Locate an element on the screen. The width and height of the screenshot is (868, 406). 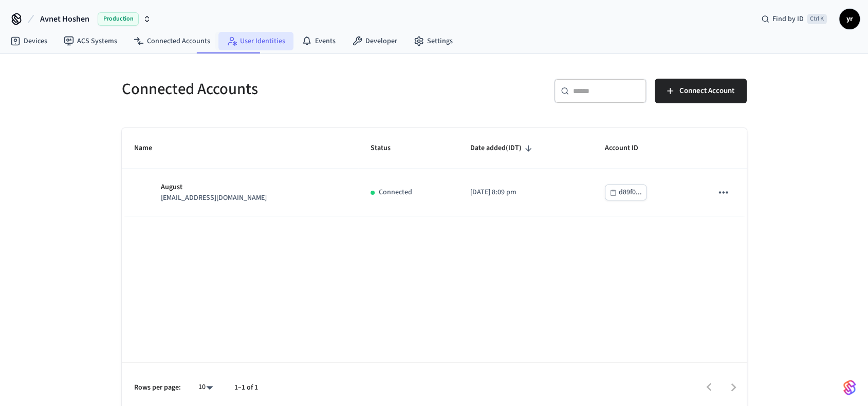
span: Status is located at coordinates (387, 148).